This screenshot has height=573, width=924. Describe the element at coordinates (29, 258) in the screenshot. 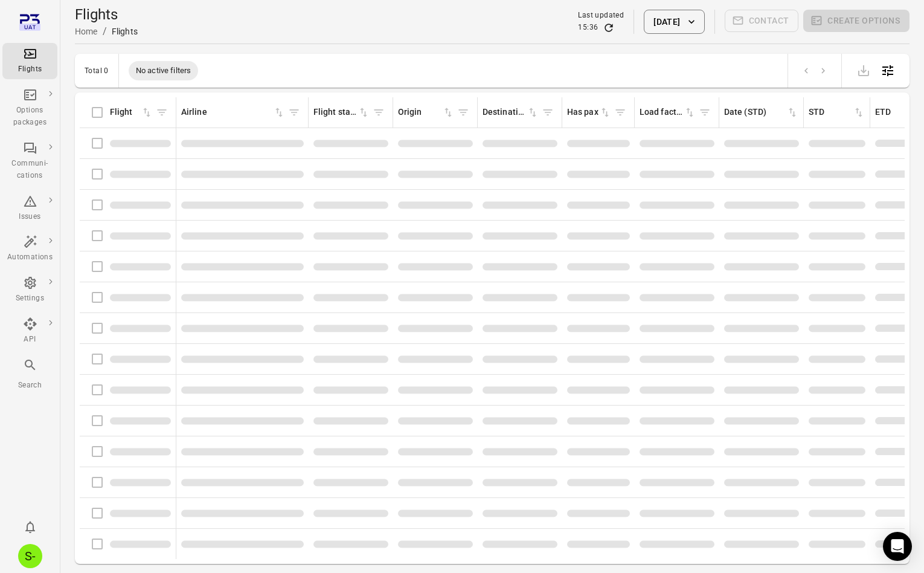

I see `div: Automations` at that location.